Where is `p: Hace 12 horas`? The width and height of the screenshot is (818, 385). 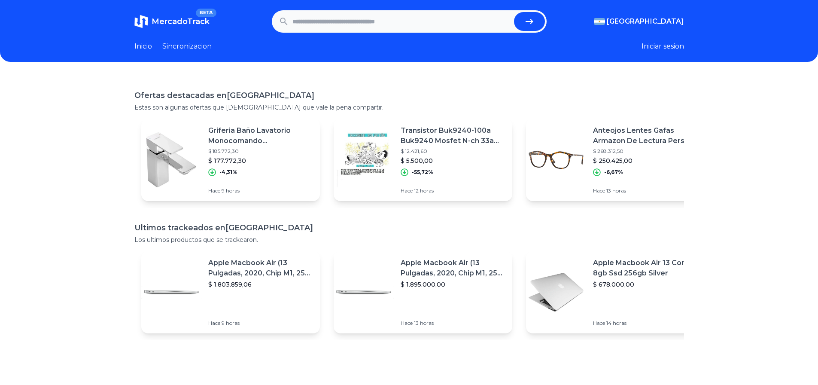 p: Hace 12 horas is located at coordinates (453, 191).